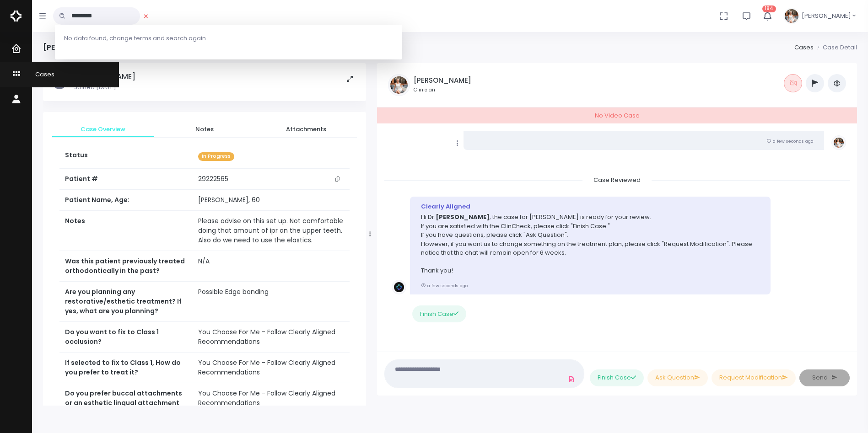 The image size is (868, 433). I want to click on td: Please advise on this set up. Not comfortable doing that amount of ipr on the upper teeth. Also d..., so click(271, 231).